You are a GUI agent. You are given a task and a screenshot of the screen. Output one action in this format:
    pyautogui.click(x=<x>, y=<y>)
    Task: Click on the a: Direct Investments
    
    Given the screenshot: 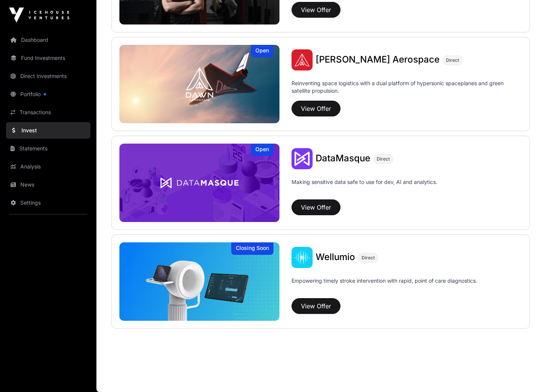 What is the action you would take?
    pyautogui.click(x=48, y=76)
    